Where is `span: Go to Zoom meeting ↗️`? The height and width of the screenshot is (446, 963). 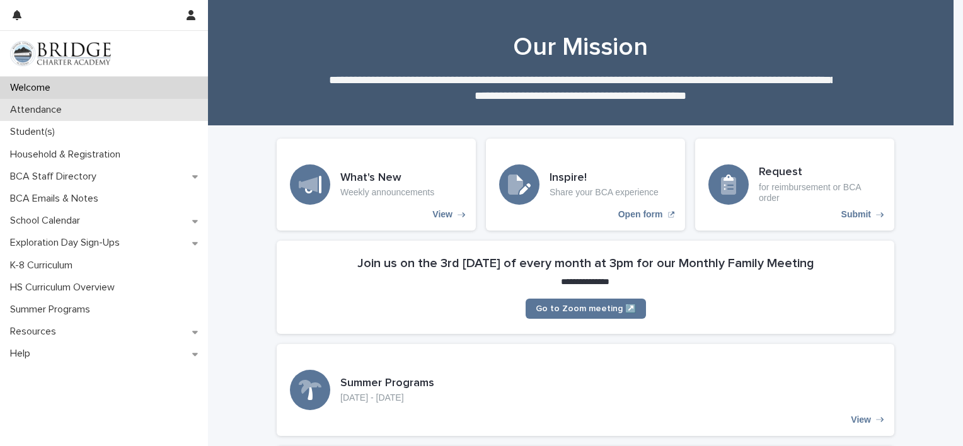 span: Go to Zoom meeting ↗️ is located at coordinates (585, 309).